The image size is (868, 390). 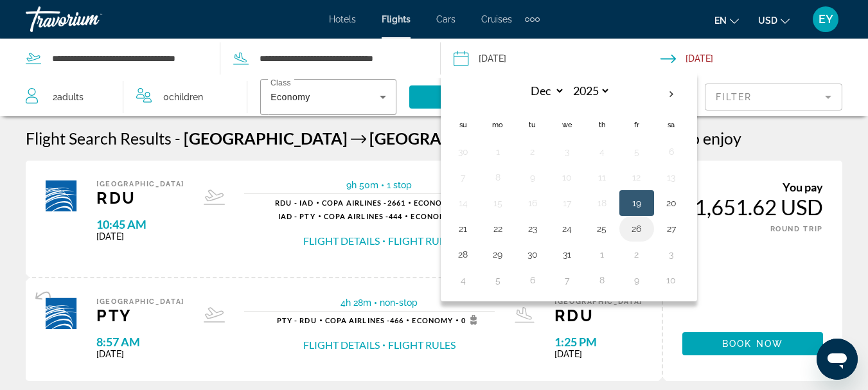 I want to click on button: Next month, so click(x=672, y=94).